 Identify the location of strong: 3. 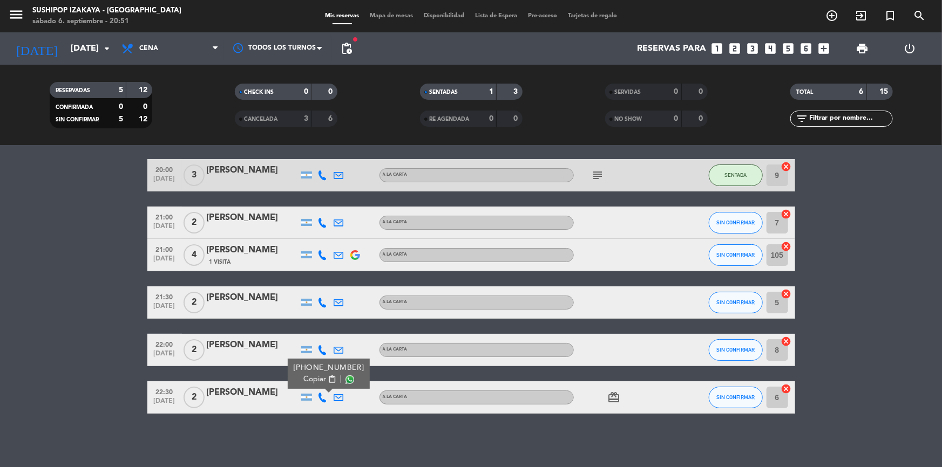
(516, 92).